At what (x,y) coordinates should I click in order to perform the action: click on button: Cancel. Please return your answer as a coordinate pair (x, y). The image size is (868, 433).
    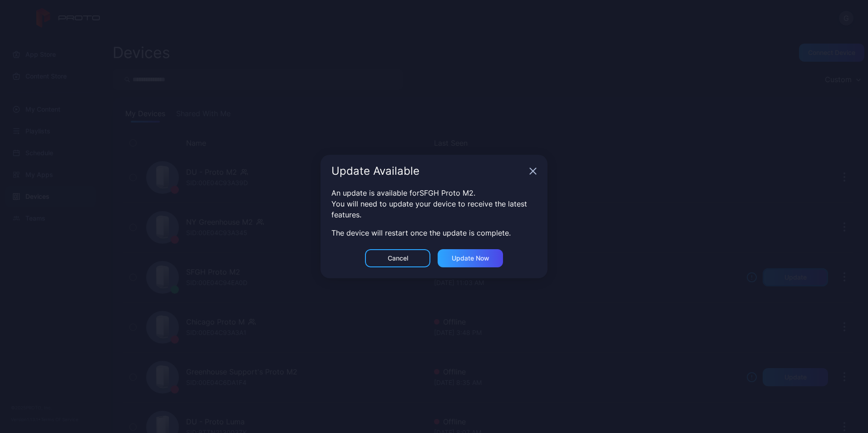
    Looking at the image, I should click on (398, 258).